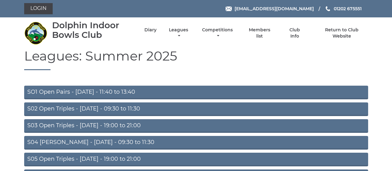  I want to click on a: Club Info, so click(295, 33).